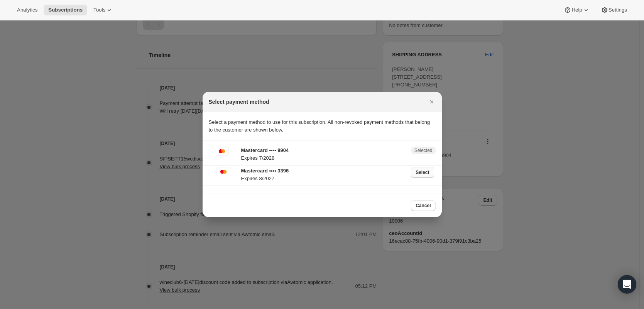 The height and width of the screenshot is (309, 644). Describe the element at coordinates (65, 10) in the screenshot. I see `button: Subscriptions` at that location.